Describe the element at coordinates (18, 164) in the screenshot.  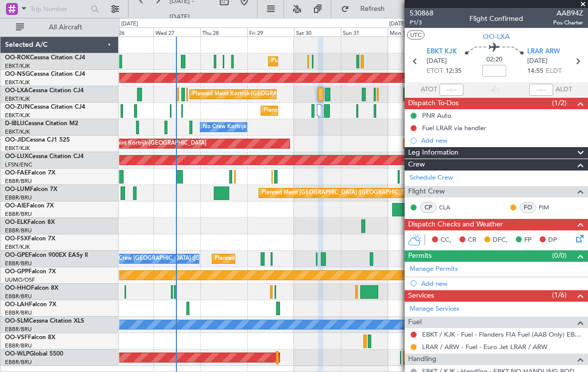
I see `a: LFSN/ENC` at that location.